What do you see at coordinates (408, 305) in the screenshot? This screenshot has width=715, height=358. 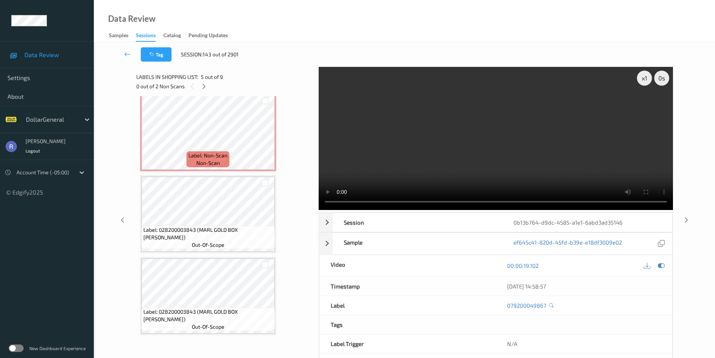 I see `div: Label` at bounding box center [408, 305].